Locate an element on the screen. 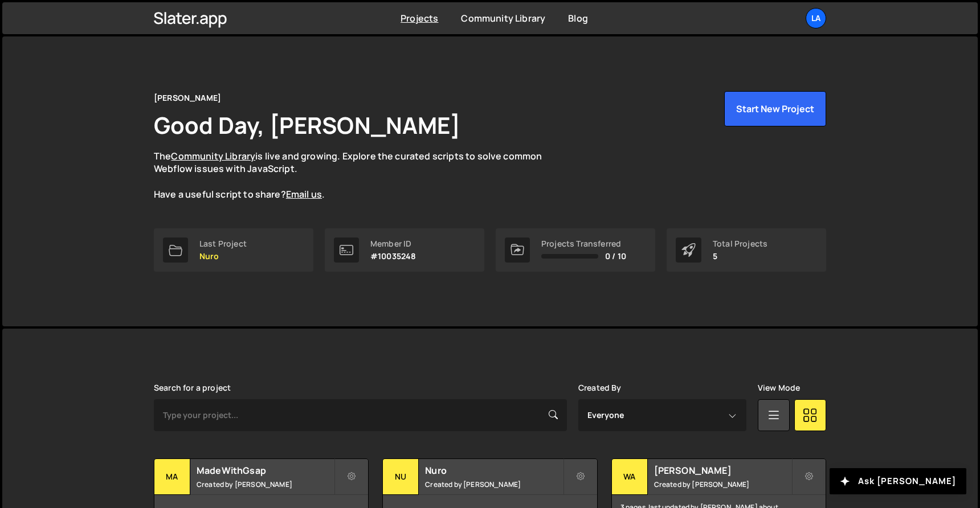 The height and width of the screenshot is (508, 980). p: Nuro is located at coordinates (223, 256).